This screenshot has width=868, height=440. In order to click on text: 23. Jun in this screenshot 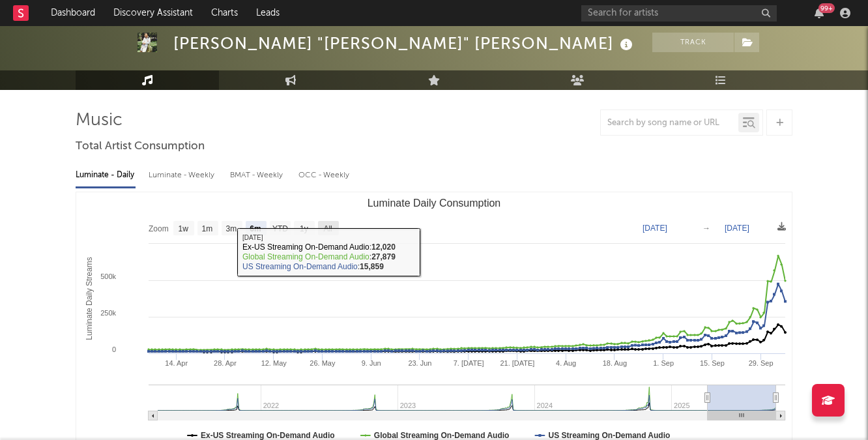, I will do `click(419, 363)`.